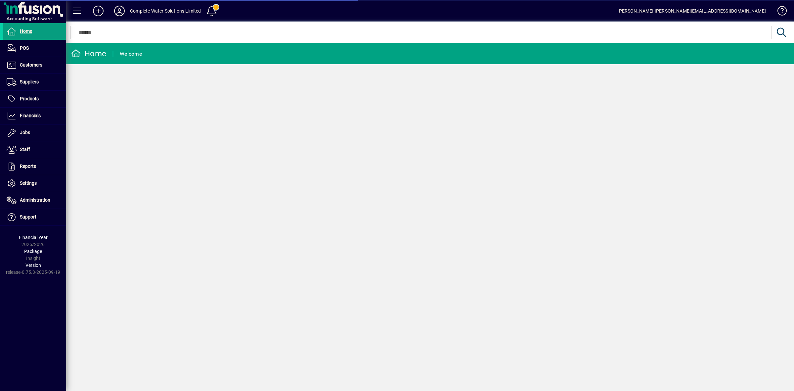 Image resolution: width=794 pixels, height=391 pixels. Describe the element at coordinates (24, 48) in the screenshot. I see `span: POS` at that location.